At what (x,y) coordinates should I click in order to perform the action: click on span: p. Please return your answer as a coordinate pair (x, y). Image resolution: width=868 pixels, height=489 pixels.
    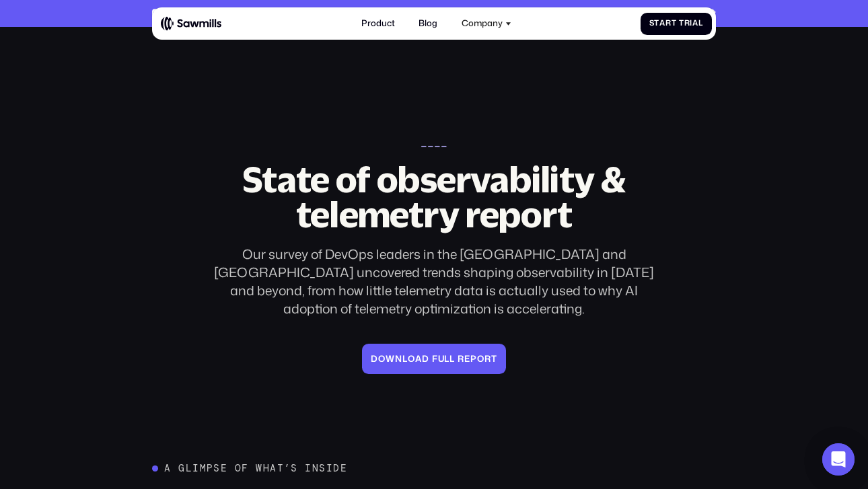
    Looking at the image, I should click on (474, 359).